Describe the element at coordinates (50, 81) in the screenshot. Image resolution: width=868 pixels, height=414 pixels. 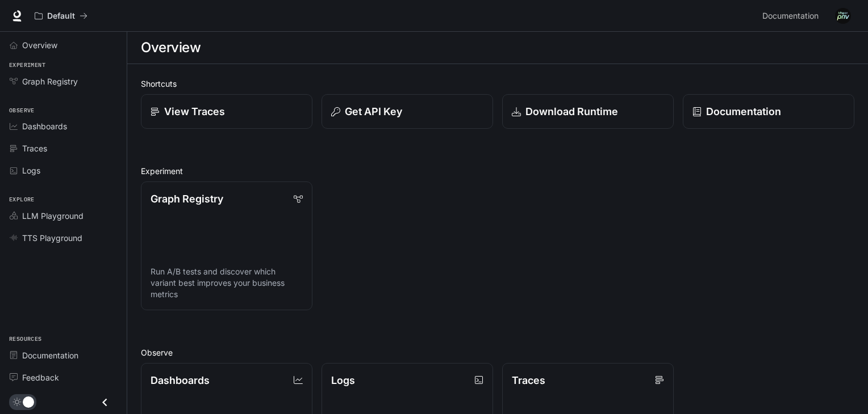
I see `span: Graph Registry` at that location.